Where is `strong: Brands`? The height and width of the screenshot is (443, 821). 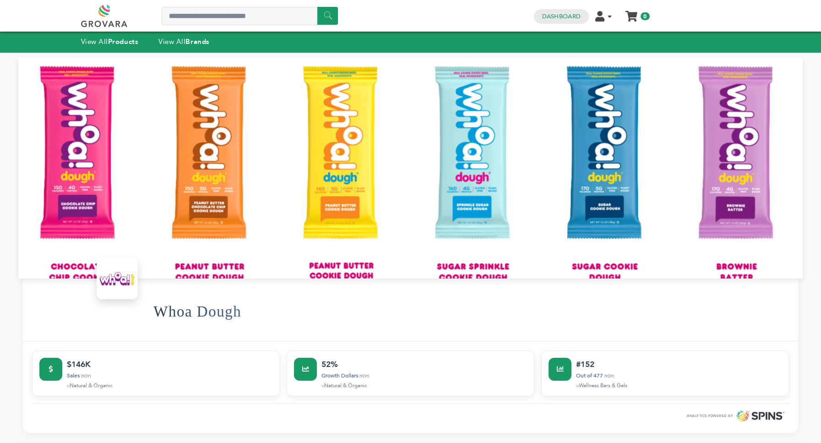
strong: Brands is located at coordinates (197, 42).